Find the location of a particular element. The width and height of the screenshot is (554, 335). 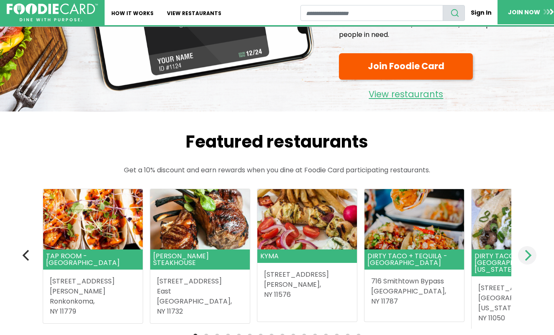

a: View restaurants is located at coordinates (406, 92).